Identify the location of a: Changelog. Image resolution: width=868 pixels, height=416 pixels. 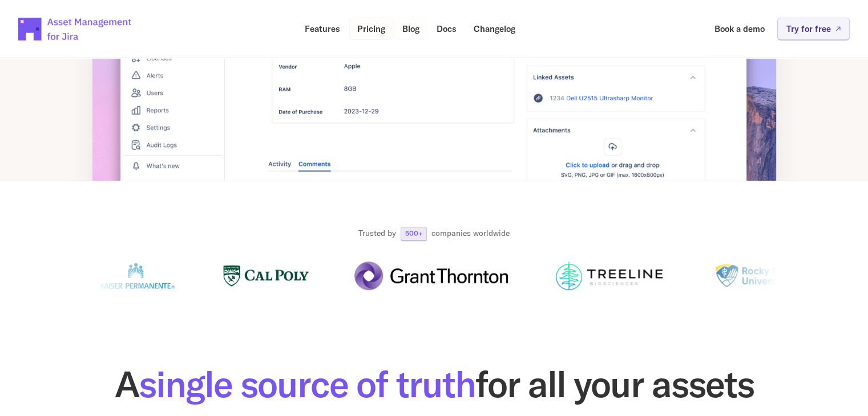
(495, 28).